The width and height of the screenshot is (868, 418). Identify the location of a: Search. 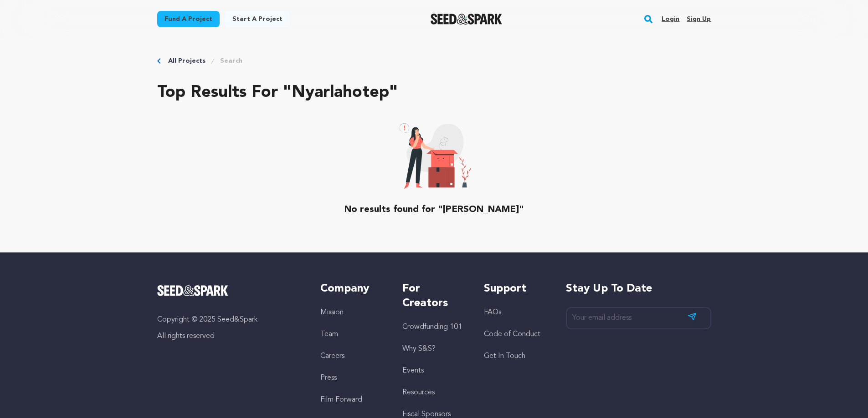
(231, 61).